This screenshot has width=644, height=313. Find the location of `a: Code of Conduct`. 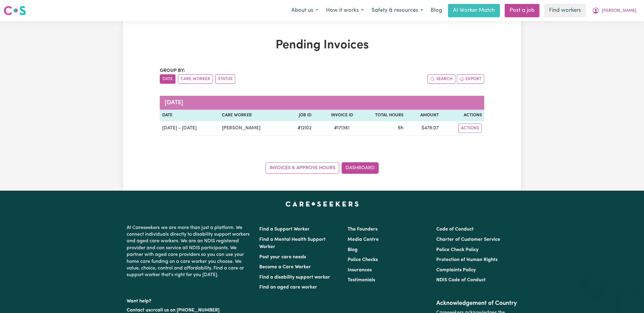

a: Code of Conduct is located at coordinates (455, 229).